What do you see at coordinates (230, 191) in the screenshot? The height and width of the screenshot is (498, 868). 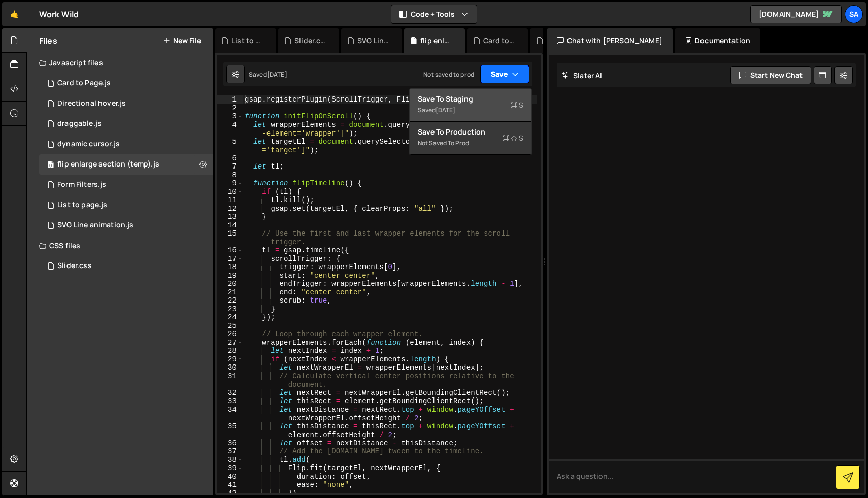 I see `div: 10` at bounding box center [230, 191].